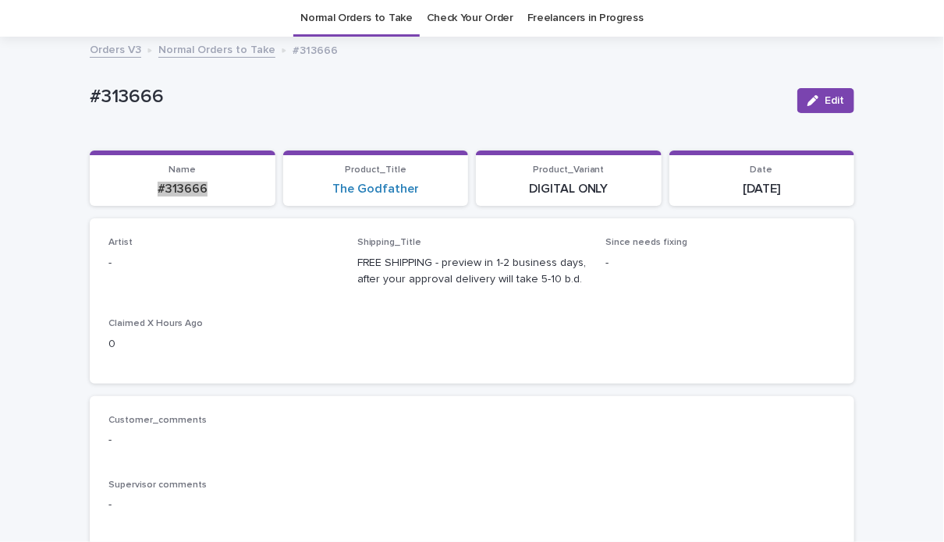 This screenshot has height=542, width=944. I want to click on a: Orders V3, so click(116, 48).